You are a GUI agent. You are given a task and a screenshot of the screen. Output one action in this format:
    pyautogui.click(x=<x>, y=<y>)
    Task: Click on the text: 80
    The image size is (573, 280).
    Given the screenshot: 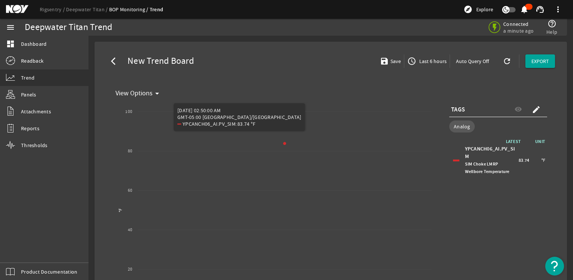 What is the action you would take?
    pyautogui.click(x=130, y=151)
    